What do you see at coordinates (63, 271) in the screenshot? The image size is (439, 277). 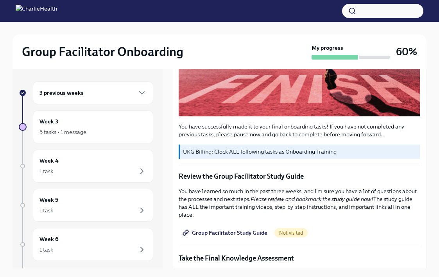 I see `span: Experience ends` at bounding box center [63, 271].